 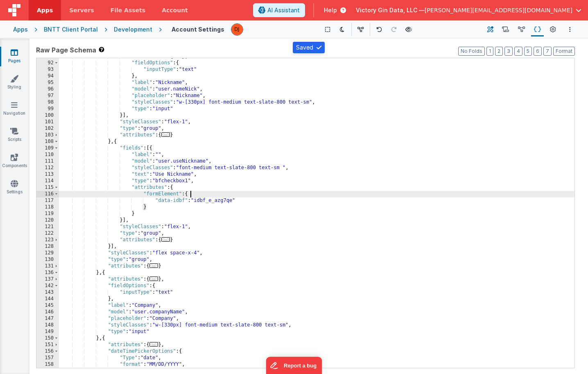 What do you see at coordinates (47, 161) in the screenshot?
I see `div: 111` at bounding box center [47, 161].